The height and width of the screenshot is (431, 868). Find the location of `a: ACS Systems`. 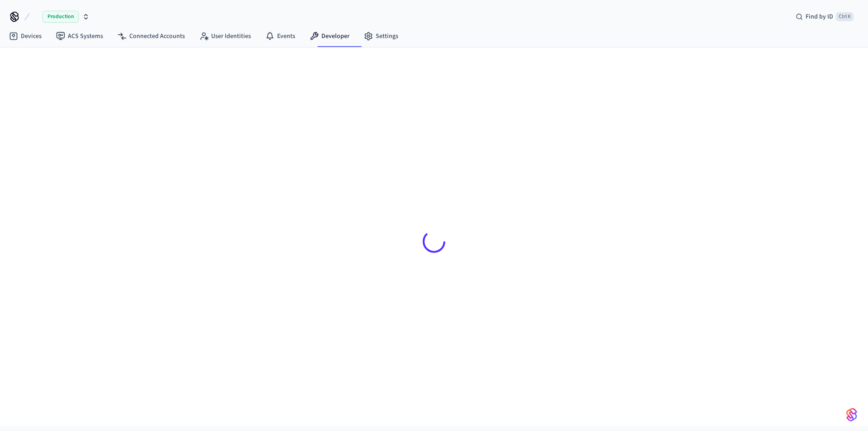

a: ACS Systems is located at coordinates (80, 36).